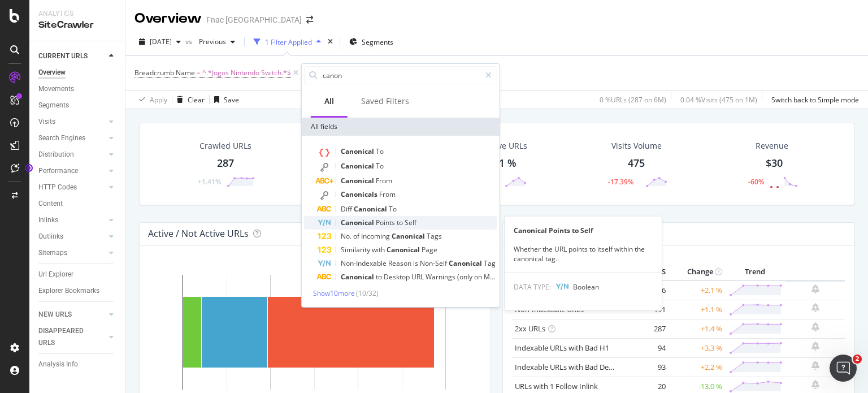  I want to click on button: Switch back to Simple mode, so click(813, 99).